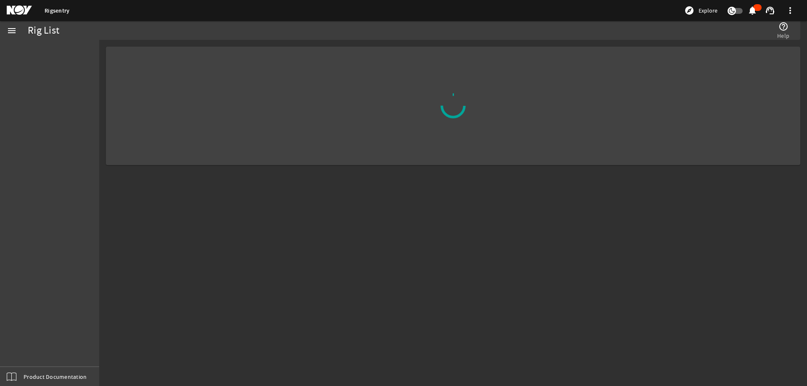 The width and height of the screenshot is (807, 386). Describe the element at coordinates (784, 26) in the screenshot. I see `mat-icon: help_outline` at that location.